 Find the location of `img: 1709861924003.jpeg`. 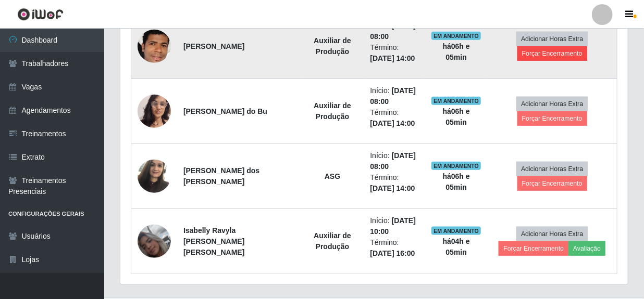

img: 1709861924003.jpeg is located at coordinates (154, 46).